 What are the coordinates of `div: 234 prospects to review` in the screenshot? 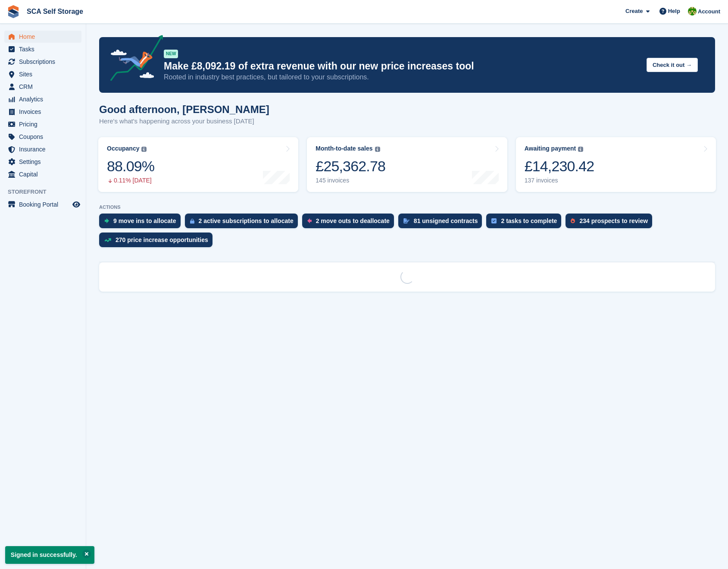 It's located at (613, 220).